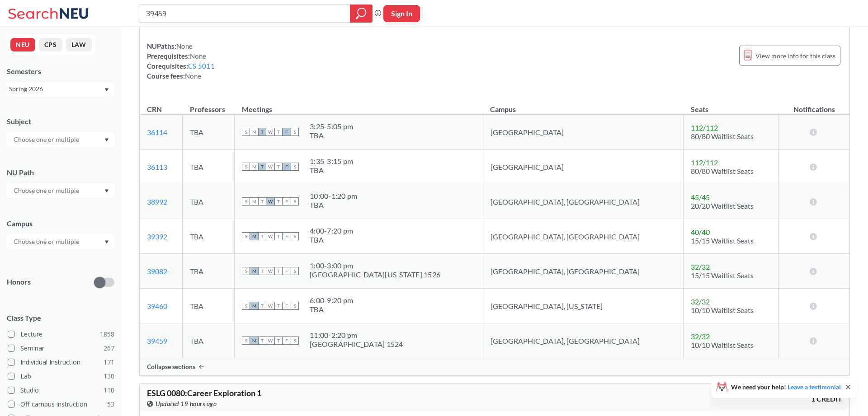  What do you see at coordinates (204, 393) in the screenshot?
I see `span: ESLG 0080 : Career Exploration 1` at bounding box center [204, 393].